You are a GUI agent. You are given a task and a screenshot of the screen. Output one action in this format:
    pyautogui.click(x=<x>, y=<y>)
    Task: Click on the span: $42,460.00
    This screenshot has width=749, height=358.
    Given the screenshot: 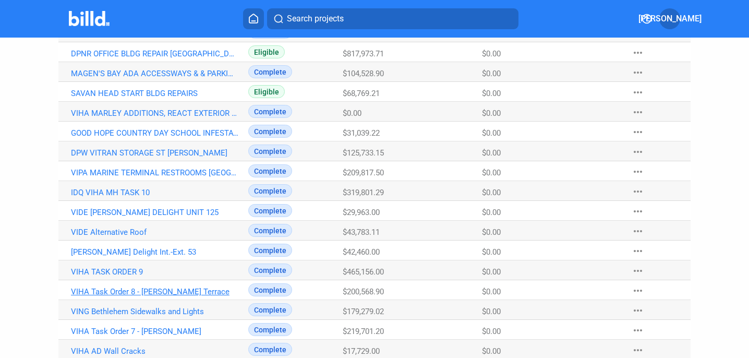 What is the action you would take?
    pyautogui.click(x=361, y=252)
    